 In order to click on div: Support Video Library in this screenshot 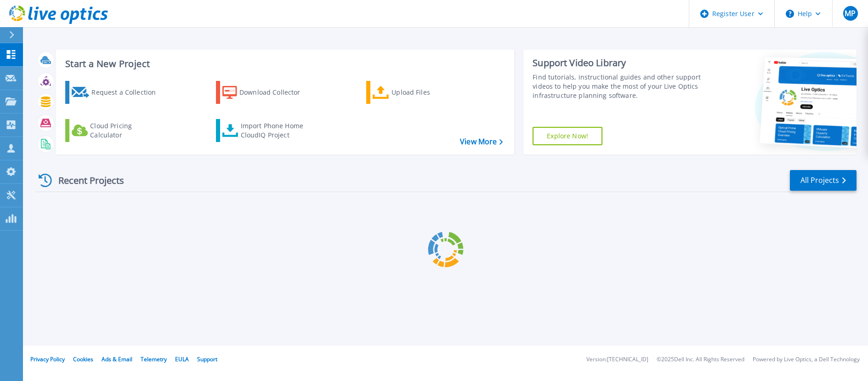, I will do `click(617, 63)`.